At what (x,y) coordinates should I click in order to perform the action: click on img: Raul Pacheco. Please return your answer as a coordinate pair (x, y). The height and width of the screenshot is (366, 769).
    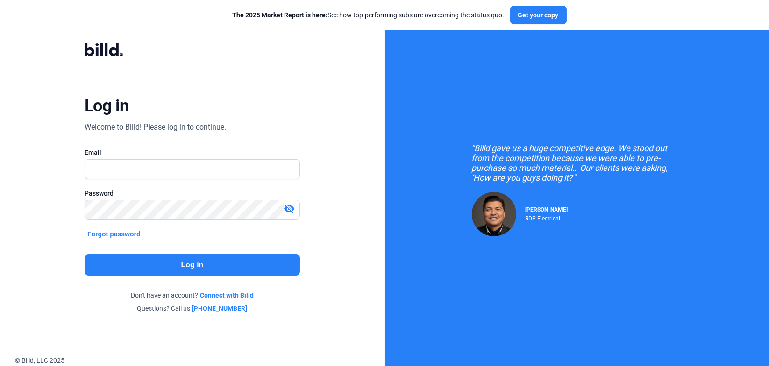
    Looking at the image, I should click on (494, 214).